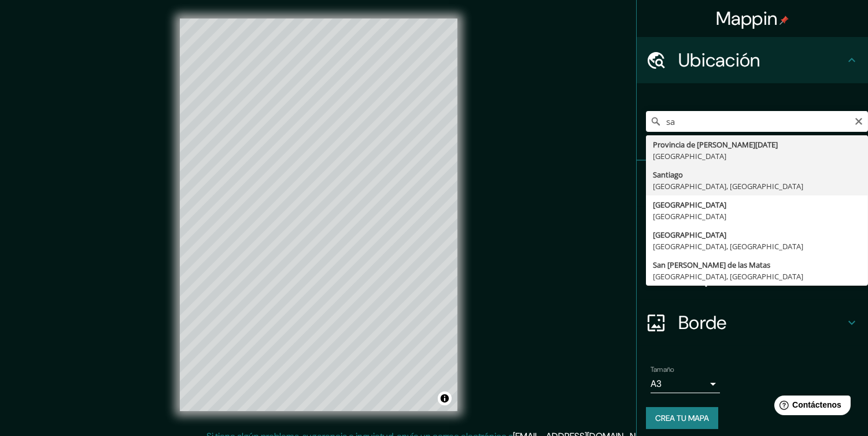 The height and width of the screenshot is (436, 868). What do you see at coordinates (757, 122) in the screenshot?
I see `input: Elige tu ciudad o zona` at bounding box center [757, 122].